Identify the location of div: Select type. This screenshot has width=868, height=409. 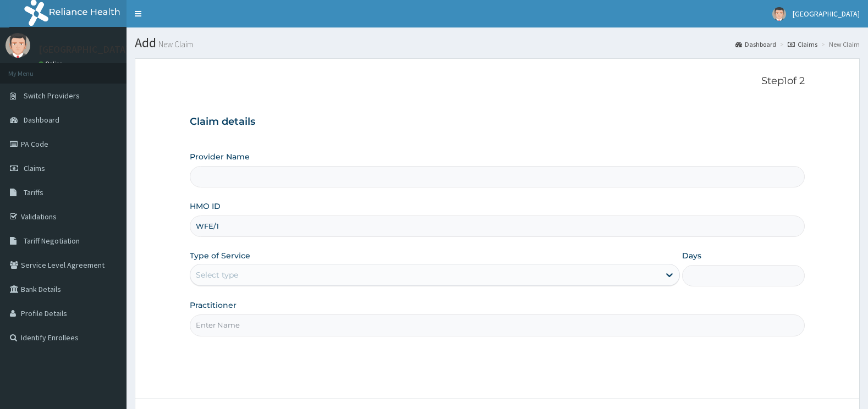
(217, 275).